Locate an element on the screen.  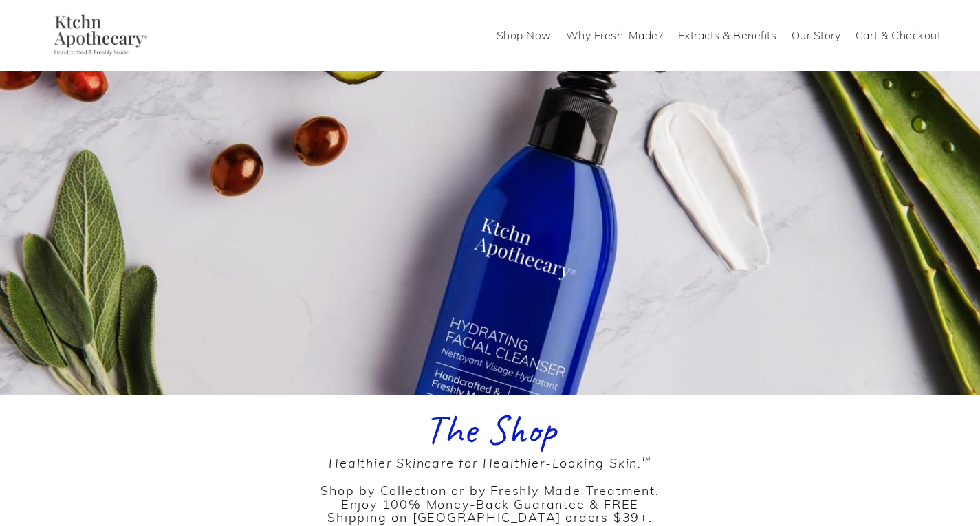
a: Shop Now is located at coordinates (524, 35).